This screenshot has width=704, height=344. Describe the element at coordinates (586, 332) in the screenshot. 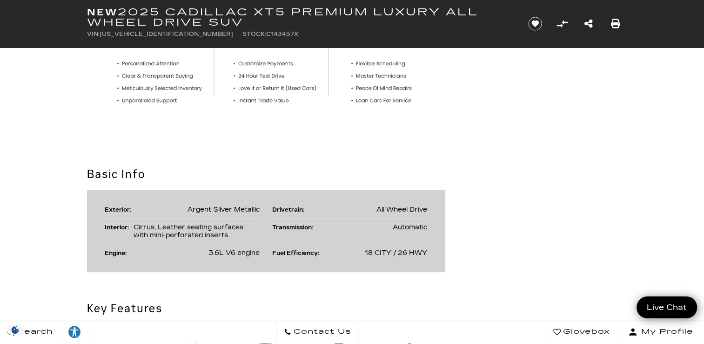

I see `span: Glovebox` at that location.